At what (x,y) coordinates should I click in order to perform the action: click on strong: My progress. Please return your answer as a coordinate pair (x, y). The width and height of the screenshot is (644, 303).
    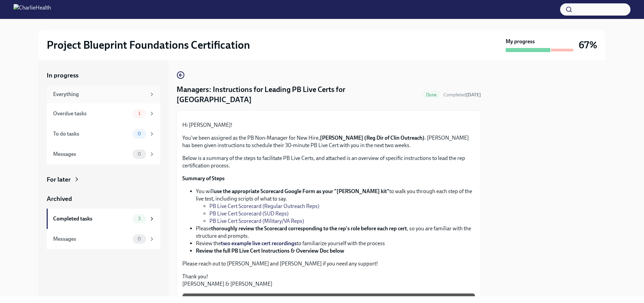
    Looking at the image, I should click on (520, 42).